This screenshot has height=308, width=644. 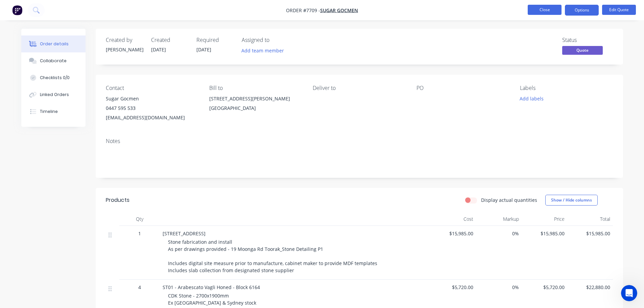 I want to click on a: Sugar Gocmen, so click(x=339, y=10).